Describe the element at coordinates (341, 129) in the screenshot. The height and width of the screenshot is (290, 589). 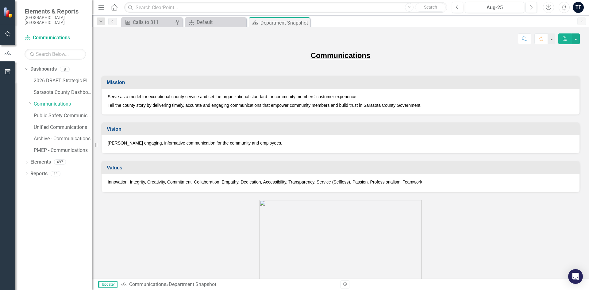
I see `h3: Vision` at that location.